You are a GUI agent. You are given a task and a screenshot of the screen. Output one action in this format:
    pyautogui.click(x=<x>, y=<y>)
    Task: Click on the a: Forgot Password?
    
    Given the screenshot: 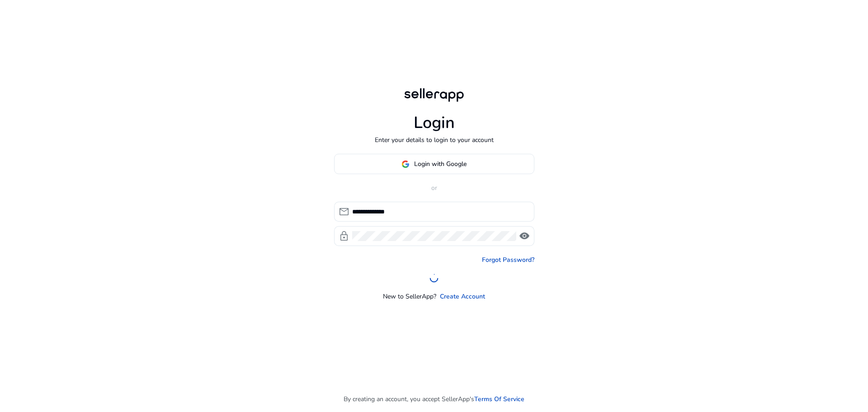 What is the action you would take?
    pyautogui.click(x=508, y=260)
    